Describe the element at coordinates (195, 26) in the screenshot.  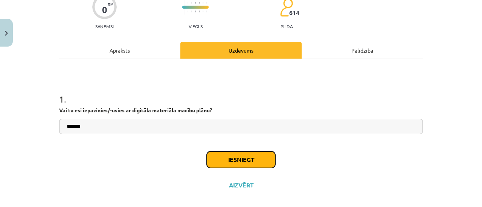
I see `p: Viegls` at that location.